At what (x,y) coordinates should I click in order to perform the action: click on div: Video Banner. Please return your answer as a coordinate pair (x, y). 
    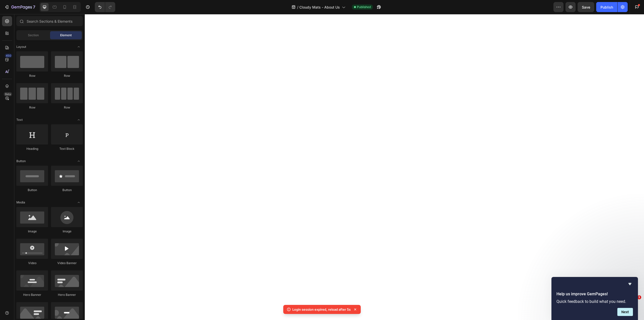
    Looking at the image, I should click on (67, 263).